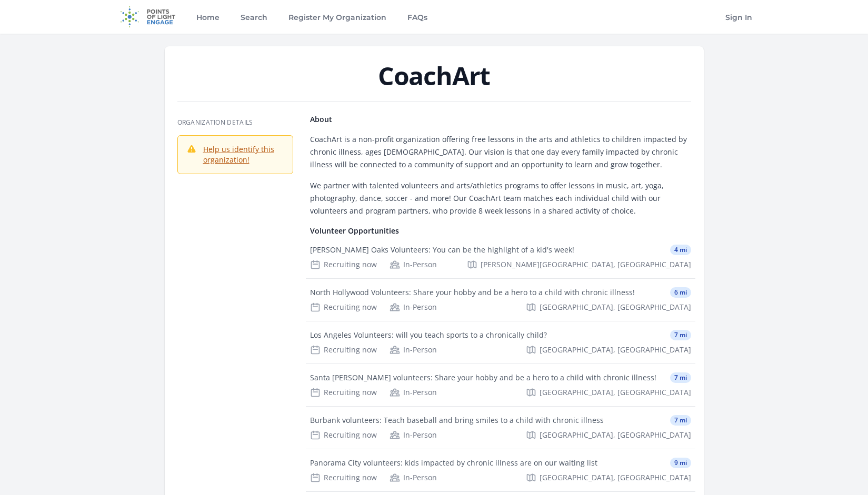  Describe the element at coordinates (681, 292) in the screenshot. I see `span: 6 mi` at that location.